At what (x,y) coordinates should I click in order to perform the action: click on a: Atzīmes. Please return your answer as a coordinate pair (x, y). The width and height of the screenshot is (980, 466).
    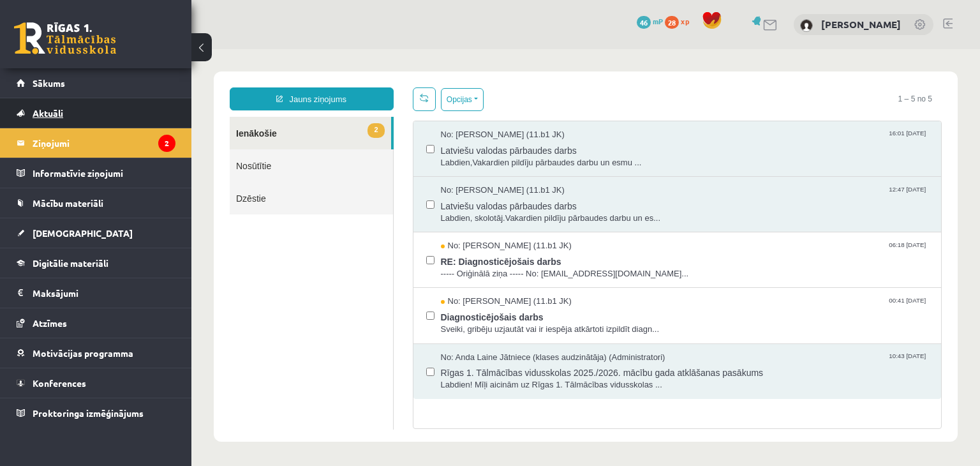
    Looking at the image, I should click on (96, 323).